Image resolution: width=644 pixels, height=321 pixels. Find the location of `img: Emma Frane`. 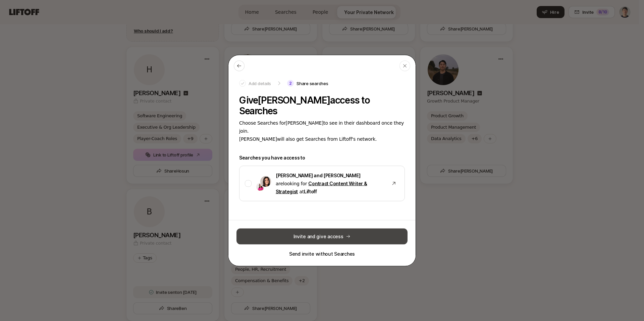

img: Emma Frane is located at coordinates (260, 187).